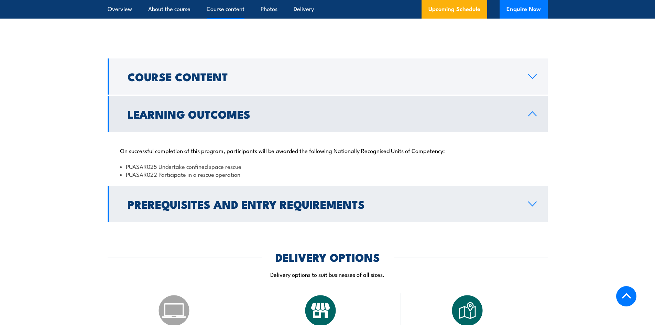 The height and width of the screenshot is (325, 655). What do you see at coordinates (328, 114) in the screenshot?
I see `a: Learning Outcomes` at bounding box center [328, 114].